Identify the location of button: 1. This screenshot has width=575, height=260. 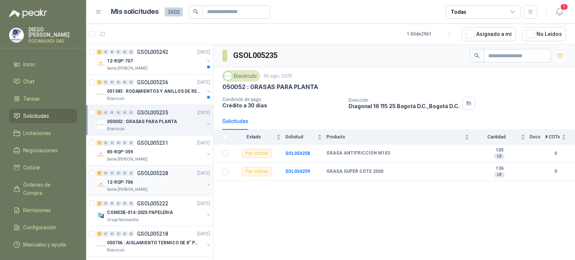
(559, 12).